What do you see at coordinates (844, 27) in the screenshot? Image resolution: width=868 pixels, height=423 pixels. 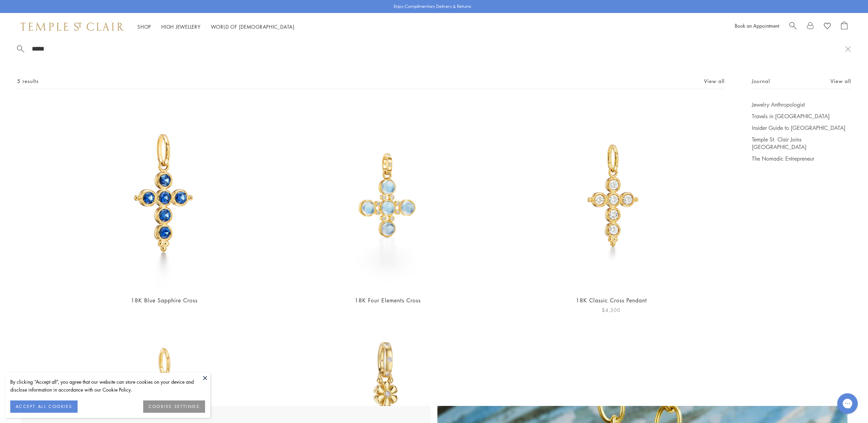 I see `a: Open Shopping Bag` at bounding box center [844, 27].